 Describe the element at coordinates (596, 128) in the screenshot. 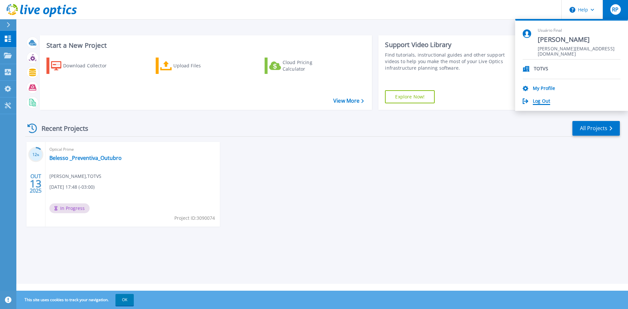

I see `a: All Projects` at that location.